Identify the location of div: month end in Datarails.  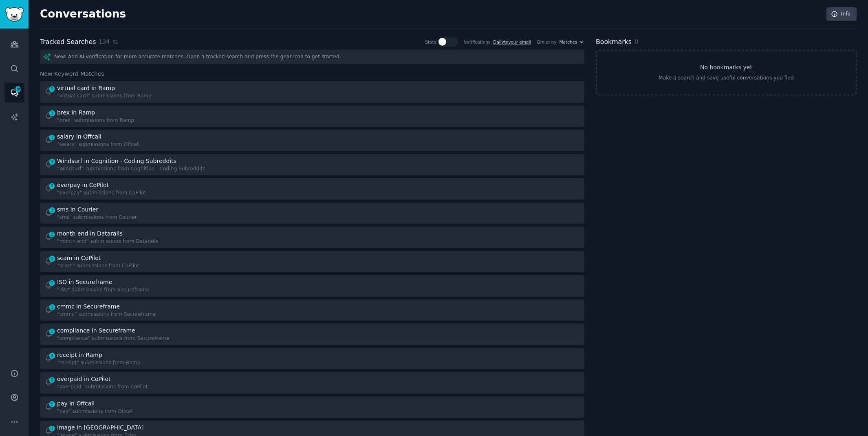
(89, 233).